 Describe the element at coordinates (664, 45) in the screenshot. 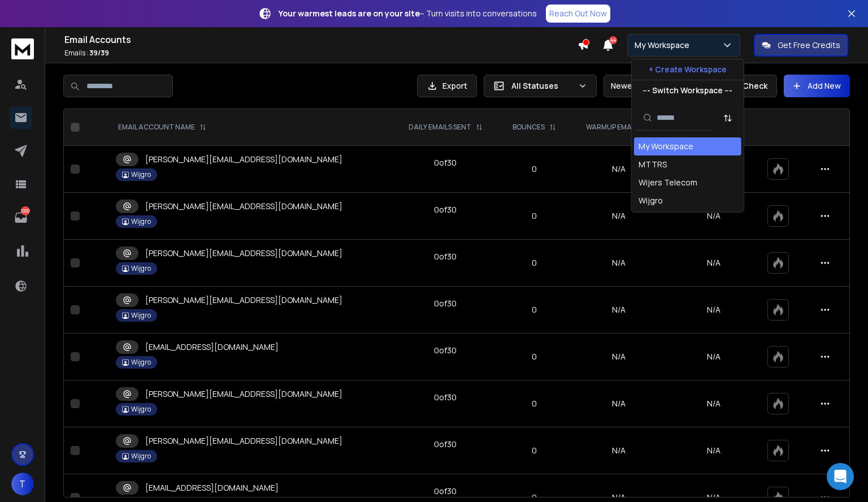

I see `p: My Workspace` at that location.